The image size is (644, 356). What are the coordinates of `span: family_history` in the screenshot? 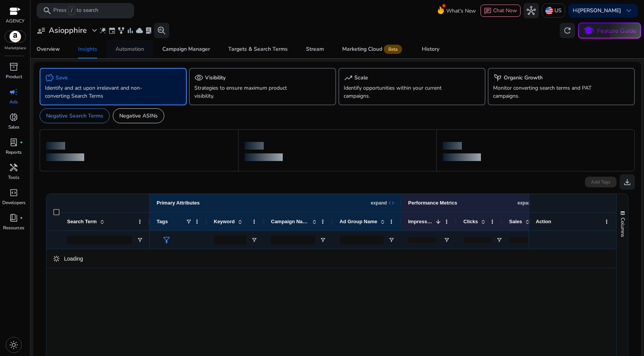 It's located at (121, 31).